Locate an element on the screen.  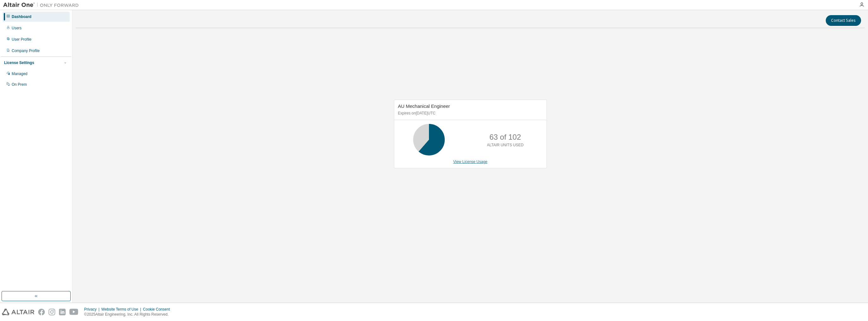
a: View License Usage is located at coordinates (470, 162).